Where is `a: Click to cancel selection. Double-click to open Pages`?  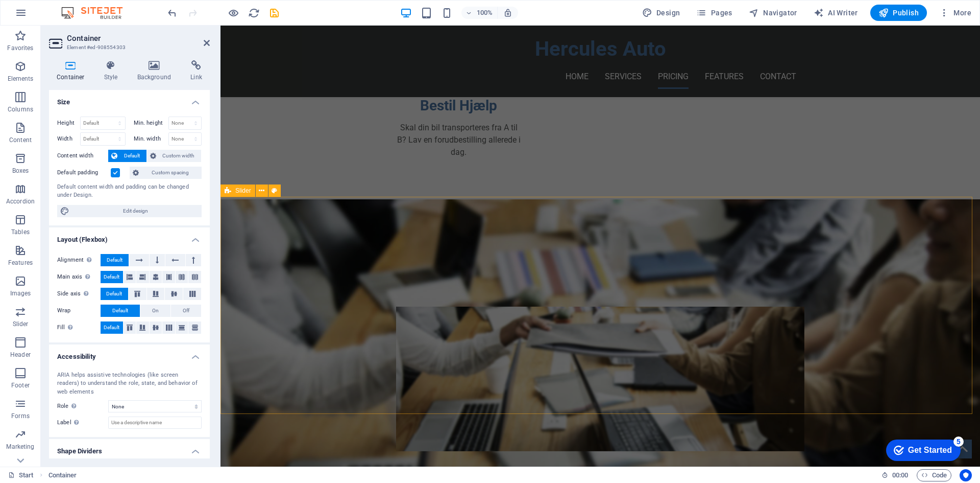
a: Click to cancel selection. Double-click to open Pages is located at coordinates (21, 475).